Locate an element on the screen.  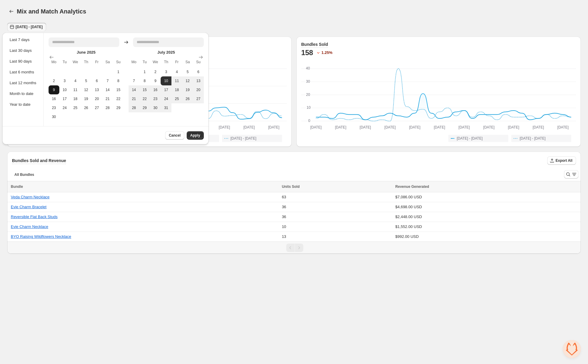
button: Tuesday June 18 2025 is located at coordinates (76, 99).